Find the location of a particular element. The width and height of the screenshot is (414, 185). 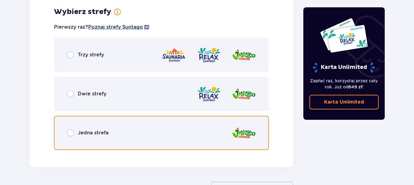

p: Zapłać raz, korzystaj przez cały rok. Już od ! is located at coordinates (344, 84).